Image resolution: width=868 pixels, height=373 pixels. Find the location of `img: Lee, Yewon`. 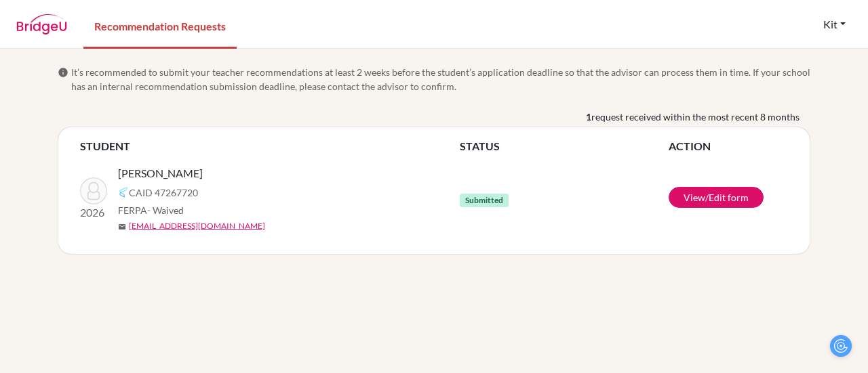

img: Lee, Yewon is located at coordinates (94, 191).